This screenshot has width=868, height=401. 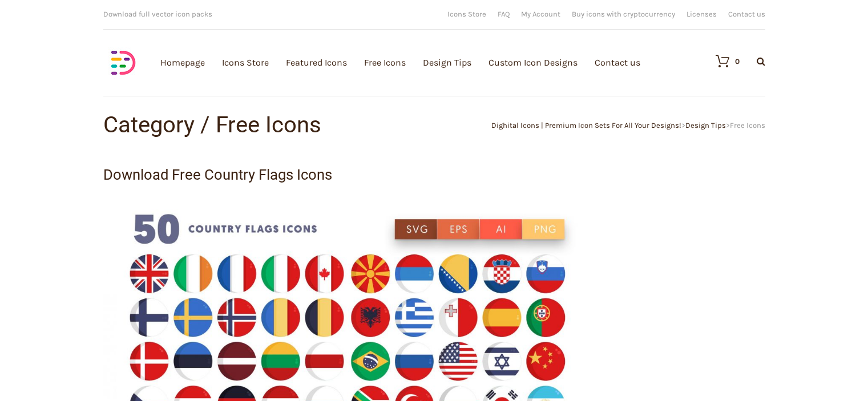 What do you see at coordinates (746, 13) in the screenshot?
I see `a: Contact us` at bounding box center [746, 13].